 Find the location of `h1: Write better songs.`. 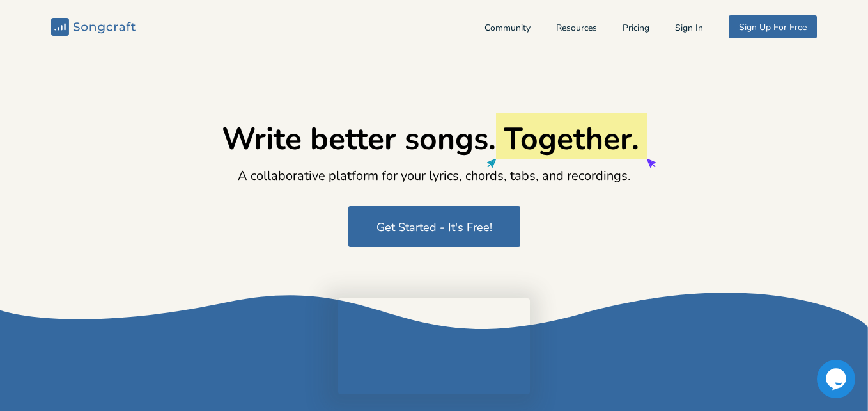

h1: Write better songs. is located at coordinates (434, 140).